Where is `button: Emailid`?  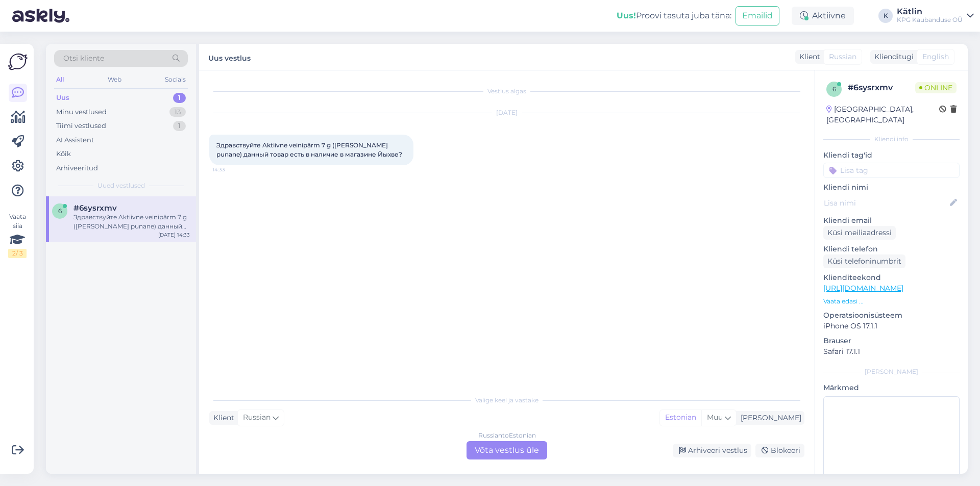 button: Emailid is located at coordinates (758, 16).